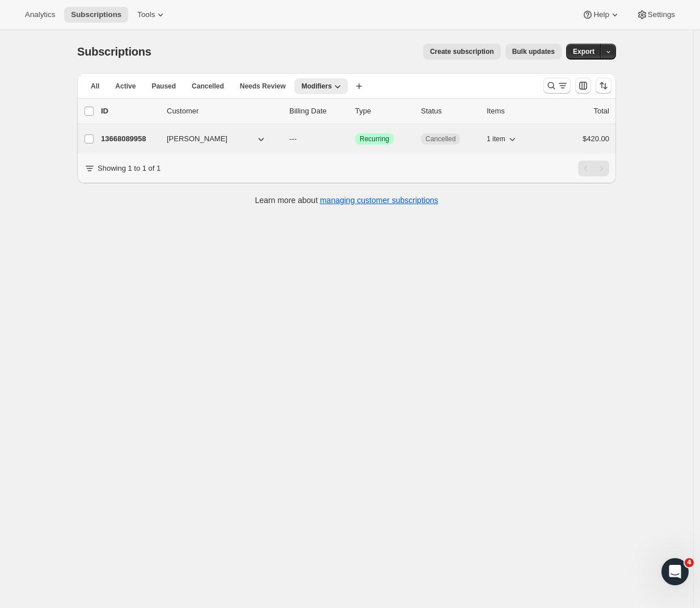  I want to click on button: Export, so click(584, 52).